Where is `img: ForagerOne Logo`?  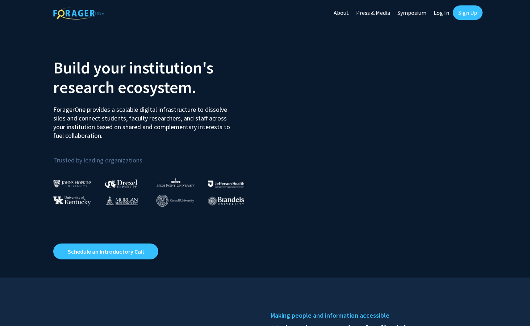 img: ForagerOne Logo is located at coordinates (79, 13).